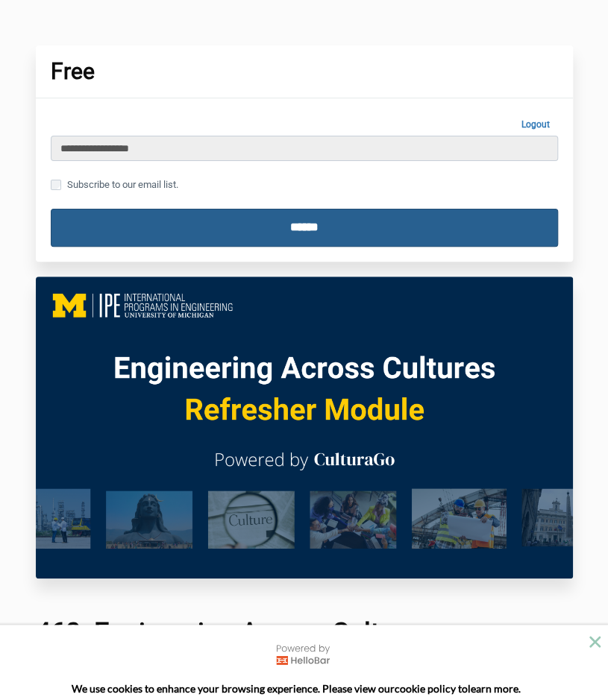 This screenshot has height=700, width=608. What do you see at coordinates (493, 688) in the screenshot?
I see `span: learn more.` at bounding box center [493, 688].